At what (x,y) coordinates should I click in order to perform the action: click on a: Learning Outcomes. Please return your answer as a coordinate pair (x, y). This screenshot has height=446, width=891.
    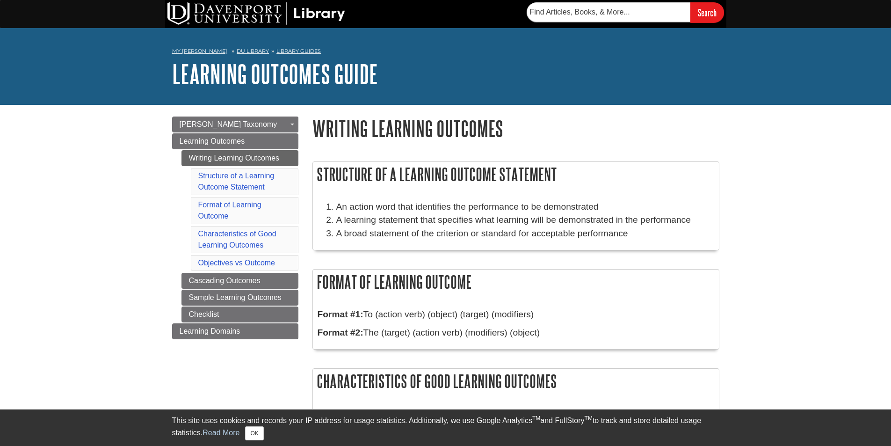
    Looking at the image, I should click on (235, 141).